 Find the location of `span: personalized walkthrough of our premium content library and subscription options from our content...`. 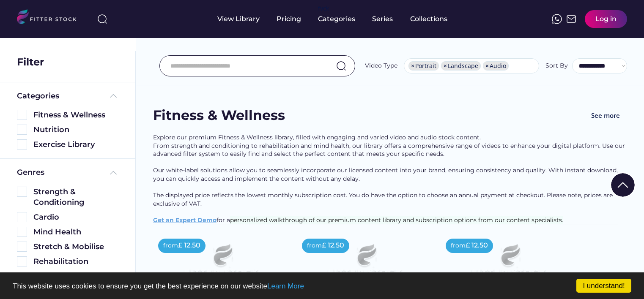

span: personalized walkthrough of our premium content library and subscription options from our content... is located at coordinates (397, 220).